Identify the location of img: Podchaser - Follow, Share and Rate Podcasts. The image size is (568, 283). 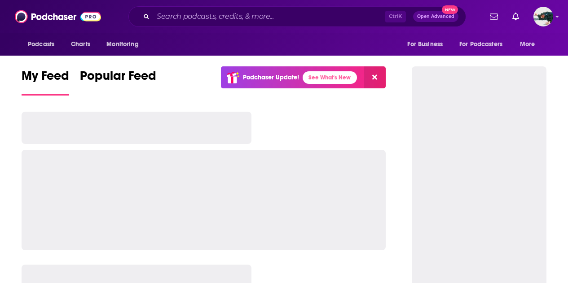
(58, 17).